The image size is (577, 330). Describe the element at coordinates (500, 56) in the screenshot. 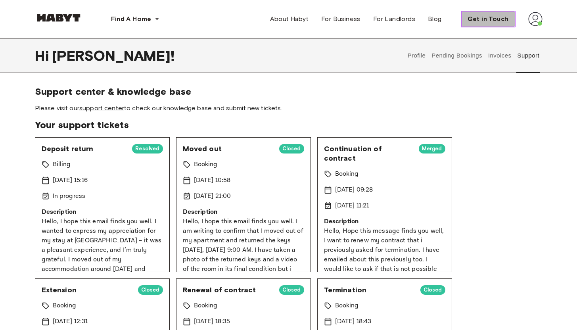

I see `button: Invoices` at that location.